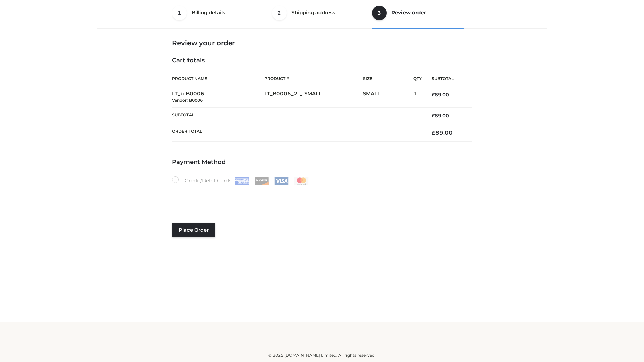 This screenshot has height=362, width=644. Describe the element at coordinates (241, 180) in the screenshot. I see `label: Credit/Debit Cards` at that location.